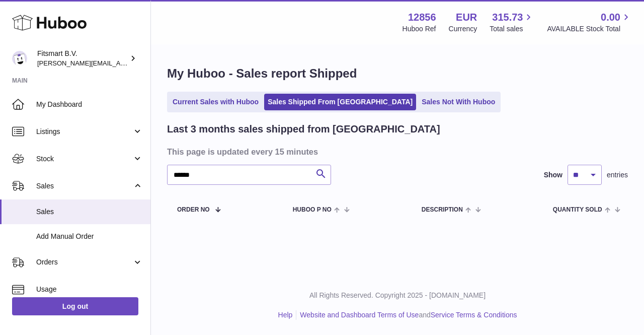 Image resolution: width=644 pixels, height=335 pixels. What do you see at coordinates (553, 175) in the screenshot?
I see `label: Show` at bounding box center [553, 175].